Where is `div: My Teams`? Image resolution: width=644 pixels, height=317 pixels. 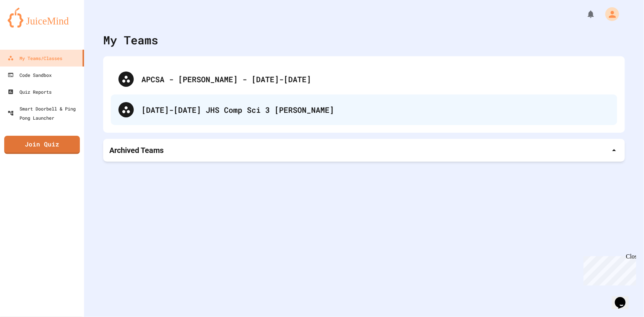
div: My Teams is located at coordinates (130, 40).